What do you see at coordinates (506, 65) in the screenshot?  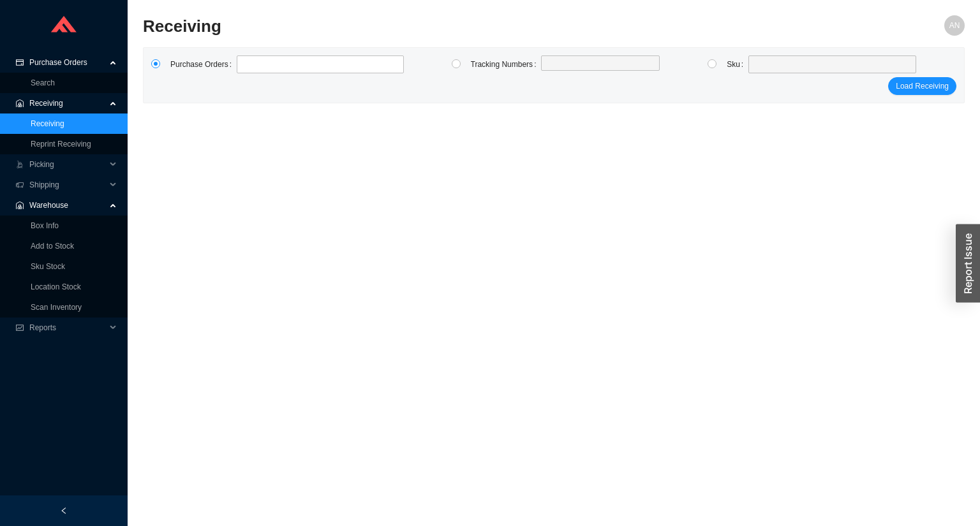 I see `label: Tracking Numbers` at bounding box center [506, 65].